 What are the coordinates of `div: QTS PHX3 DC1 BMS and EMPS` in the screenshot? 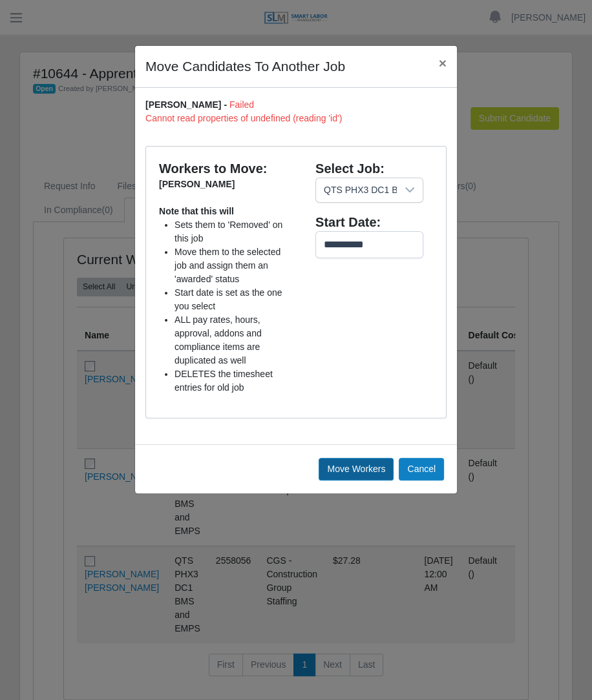 It's located at (356, 190).